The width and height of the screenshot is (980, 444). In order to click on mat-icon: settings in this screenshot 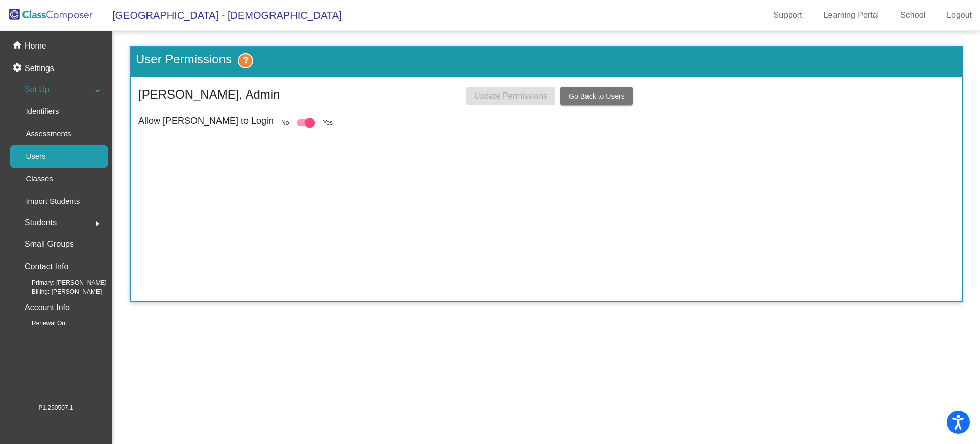, I will do `click(19, 68)`.